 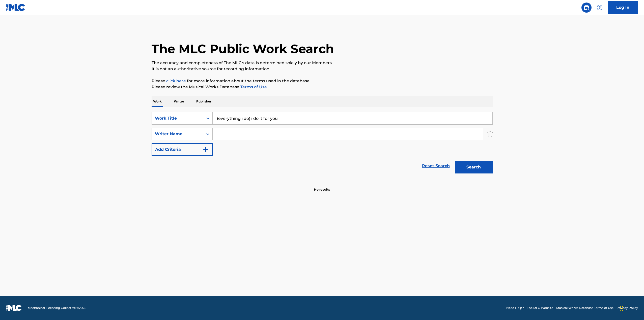 What do you see at coordinates (322, 186) in the screenshot?
I see `p: No results` at bounding box center [322, 186].